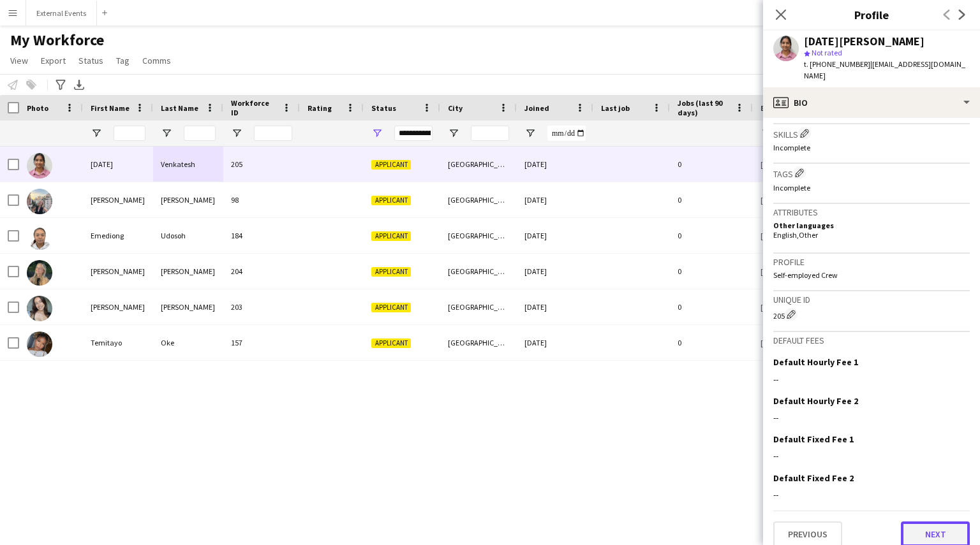 Image resolution: width=980 pixels, height=545 pixels. I want to click on span: My Workforce, so click(57, 40).